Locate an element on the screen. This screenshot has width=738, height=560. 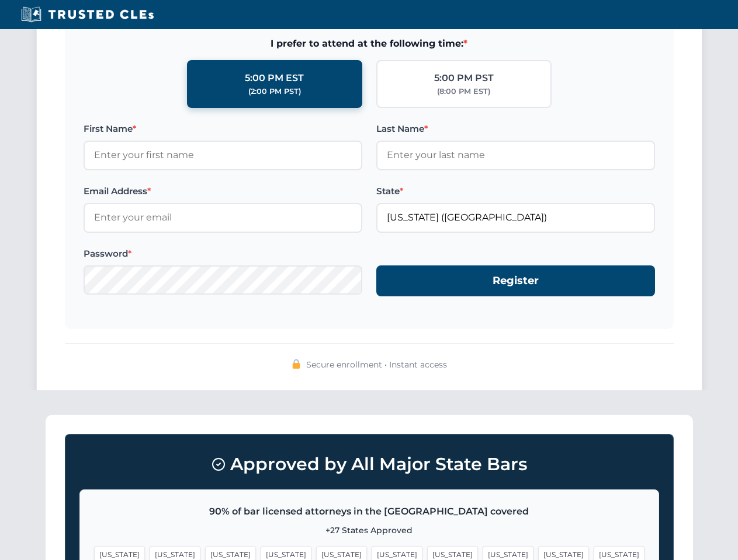
label: State is located at coordinates (515, 192).